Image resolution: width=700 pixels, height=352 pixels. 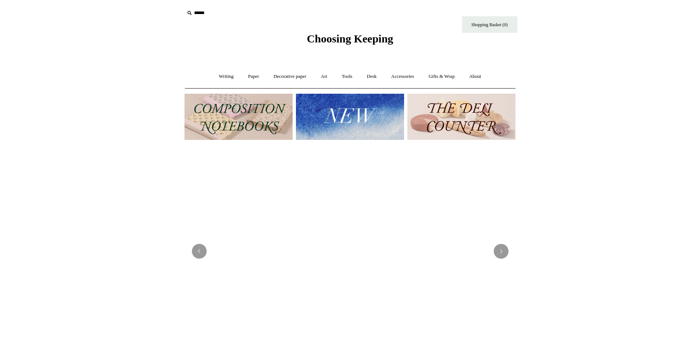 What do you see at coordinates (461, 117) in the screenshot?
I see `a: The Deli Counter` at bounding box center [461, 117].